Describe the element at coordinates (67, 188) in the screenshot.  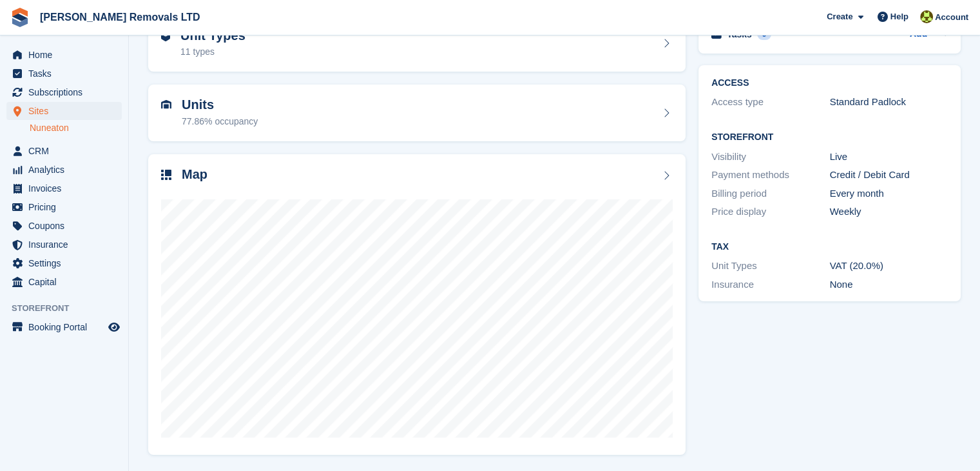
I see `span: Invoices` at that location.